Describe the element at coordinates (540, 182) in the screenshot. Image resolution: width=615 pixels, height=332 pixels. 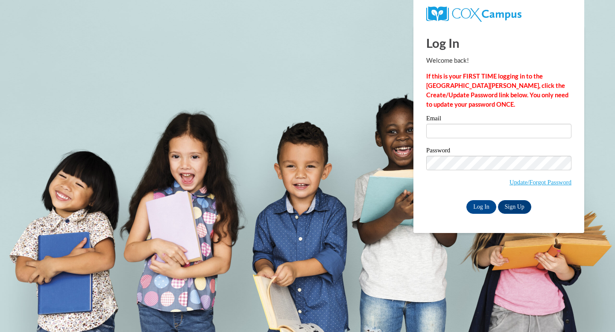
I see `a: Update/Forgot Password` at that location.